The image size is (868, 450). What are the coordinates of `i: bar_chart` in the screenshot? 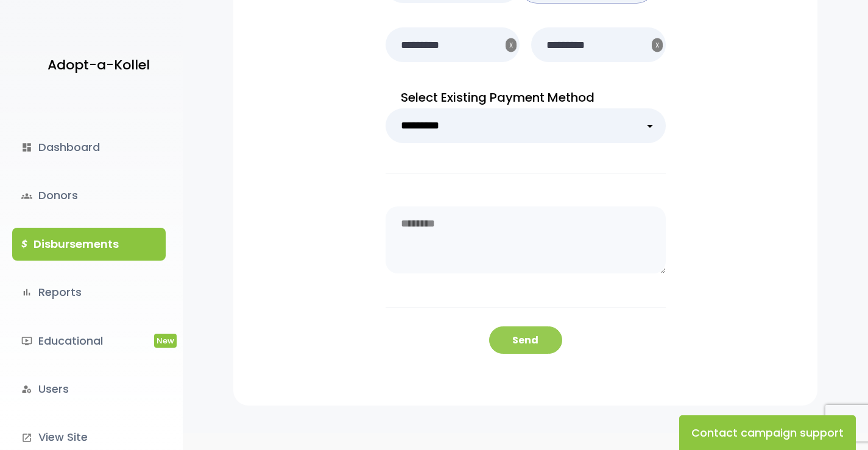 It's located at (27, 292).